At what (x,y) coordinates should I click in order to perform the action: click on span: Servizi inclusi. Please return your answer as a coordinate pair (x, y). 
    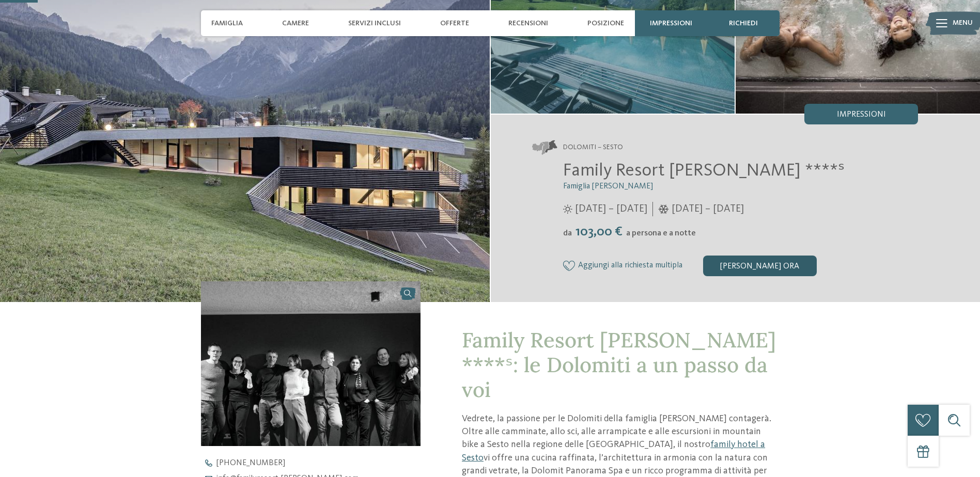
    Looking at the image, I should click on (375, 23).